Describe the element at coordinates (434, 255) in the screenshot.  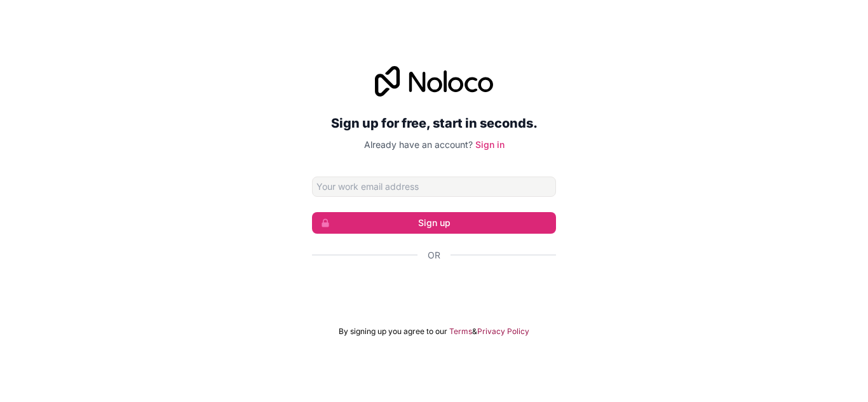
I see `span: Or` at that location.